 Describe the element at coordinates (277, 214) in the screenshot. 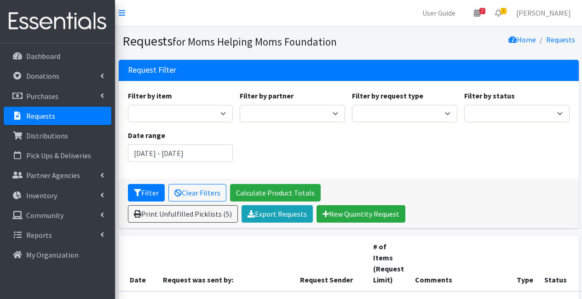

I see `a: Export Requests` at that location.